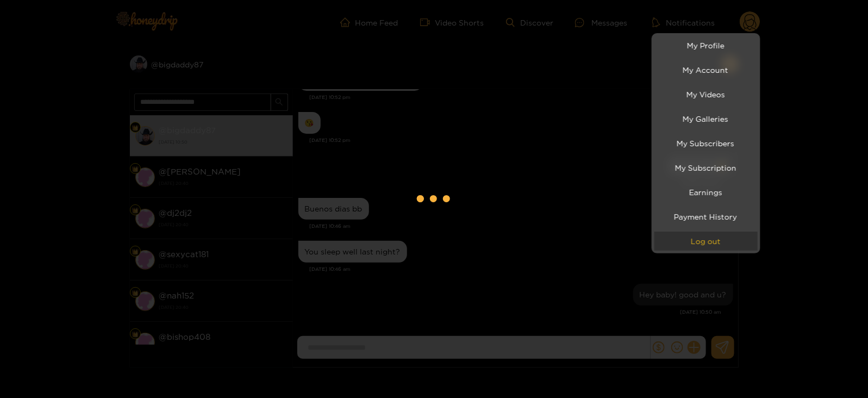 The image size is (868, 398). Describe the element at coordinates (706, 167) in the screenshot. I see `a: My Subscription` at that location.